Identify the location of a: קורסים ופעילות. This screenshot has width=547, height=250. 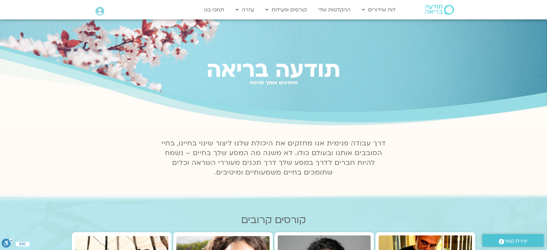
(286, 10).